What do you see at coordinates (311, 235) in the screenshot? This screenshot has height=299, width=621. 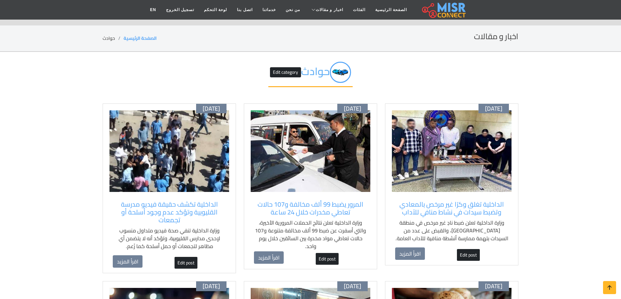 I see `p: وزارة الداخلية تعلن نتائج الحملات المرورية الأخيرة، والتي أسفرت عن ضبط 99 ألف مخالفة متنوعة و107 ...` at bounding box center [311, 235].